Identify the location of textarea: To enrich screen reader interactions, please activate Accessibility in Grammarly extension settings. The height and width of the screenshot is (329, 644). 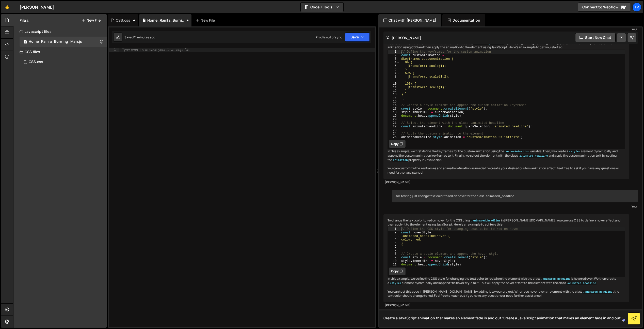
(511, 318).